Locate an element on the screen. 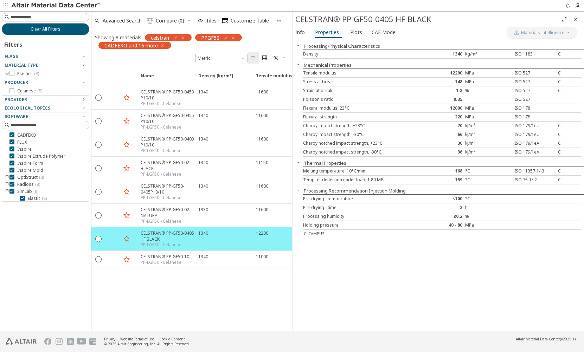 The width and height of the screenshot is (584, 352). div: CELSTRAN® PP-GF50-0453 P10/10 is located at coordinates (167, 95).